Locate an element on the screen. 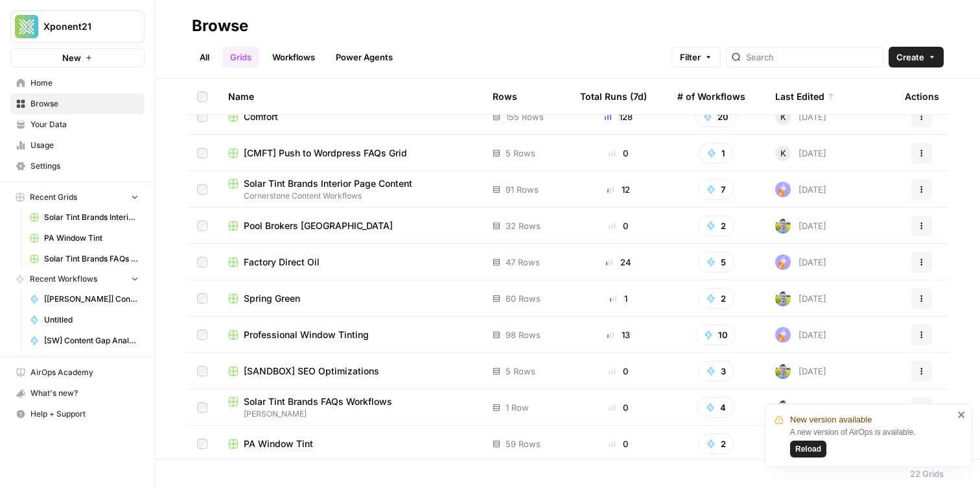 Image resolution: width=980 pixels, height=488 pixels. span: Your Data is located at coordinates (84, 124).